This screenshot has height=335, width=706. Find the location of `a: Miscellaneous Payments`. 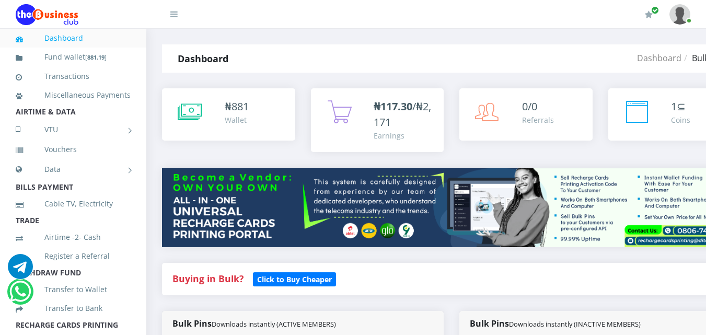

a: Miscellaneous Payments is located at coordinates (73, 95).